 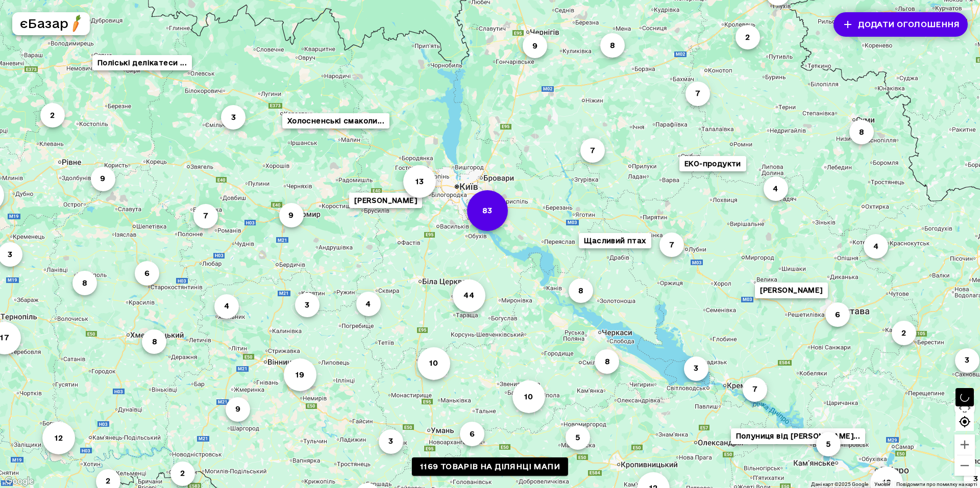 What do you see at coordinates (965, 466) in the screenshot?
I see `button: Зменшити` at bounding box center [965, 466].